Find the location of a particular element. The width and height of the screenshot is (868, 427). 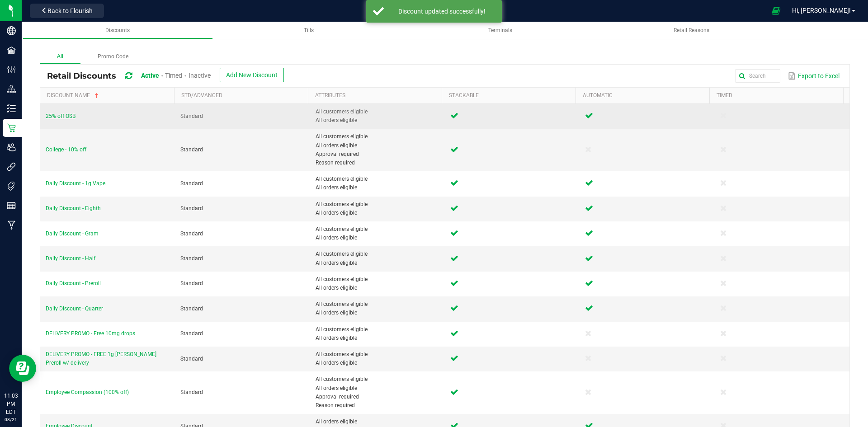

span: Terminals is located at coordinates (500, 30).